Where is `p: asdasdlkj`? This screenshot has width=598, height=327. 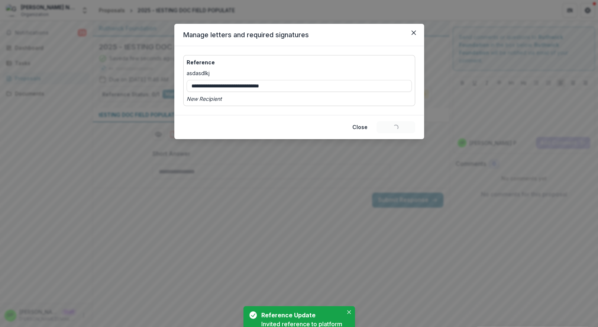 p: asdasdlkj is located at coordinates (299, 73).